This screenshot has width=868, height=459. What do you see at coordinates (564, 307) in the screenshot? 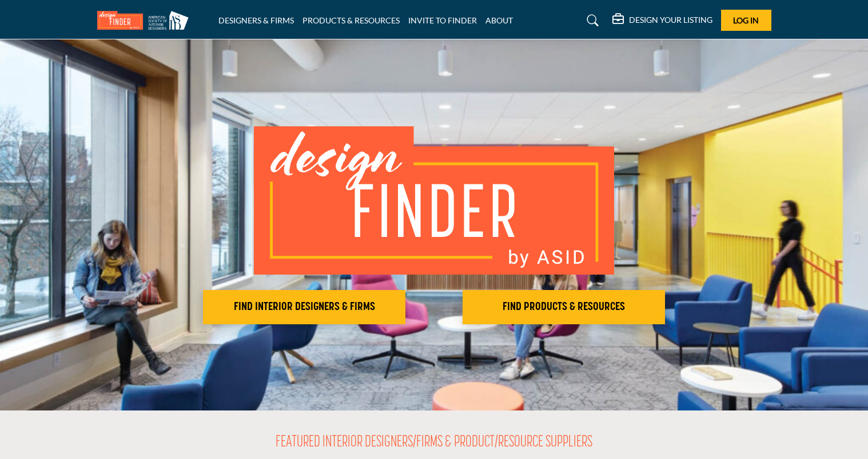
I see `button: FIND PRODUCTS & RESOURCES` at bounding box center [564, 307].